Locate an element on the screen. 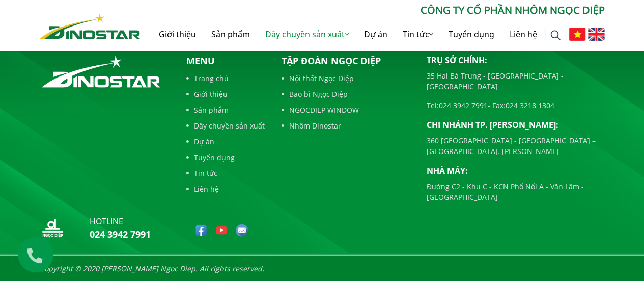 This screenshot has width=644, height=281. img: search is located at coordinates (556, 35).